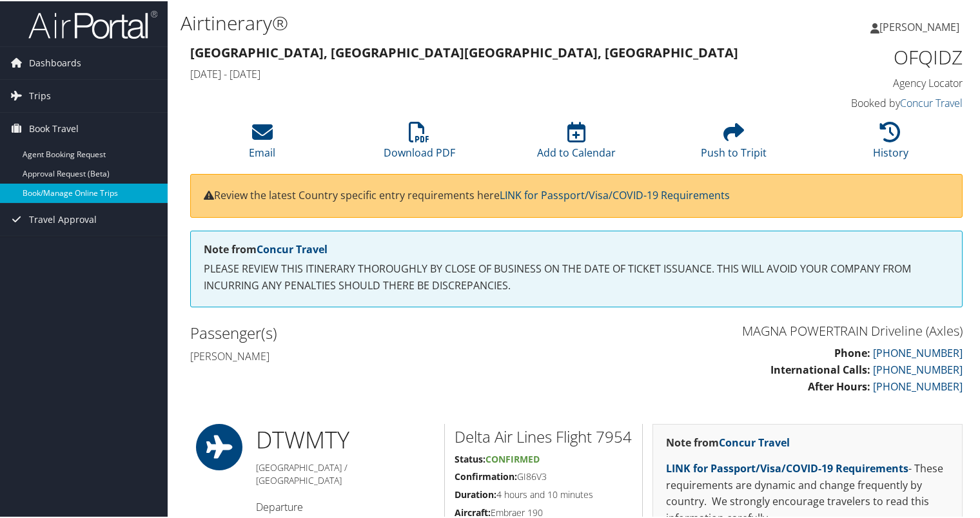  Describe the element at coordinates (475, 493) in the screenshot. I see `strong: Duration:` at that location.